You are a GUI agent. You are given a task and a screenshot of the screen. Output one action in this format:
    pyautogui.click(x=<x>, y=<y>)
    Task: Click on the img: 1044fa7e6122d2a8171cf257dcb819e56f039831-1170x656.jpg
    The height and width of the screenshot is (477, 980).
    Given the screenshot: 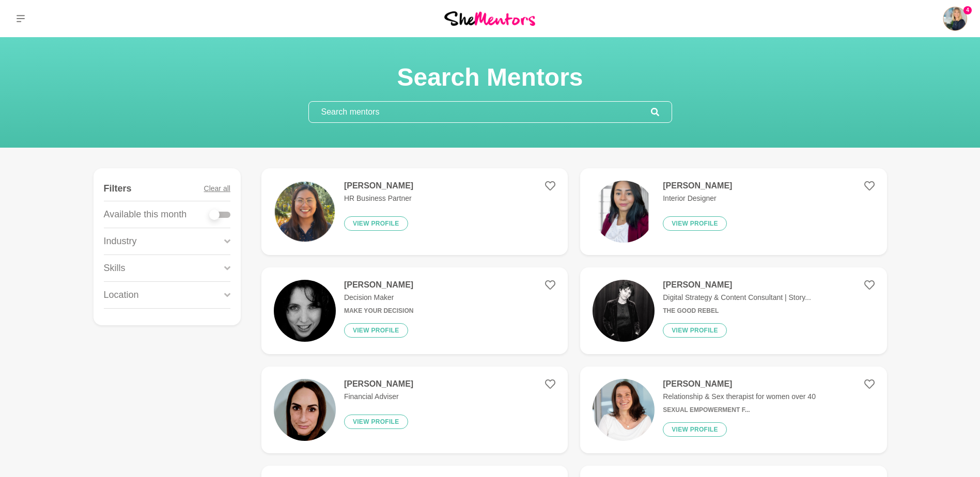 What is the action you would take?
    pyautogui.click(x=624, y=311)
    